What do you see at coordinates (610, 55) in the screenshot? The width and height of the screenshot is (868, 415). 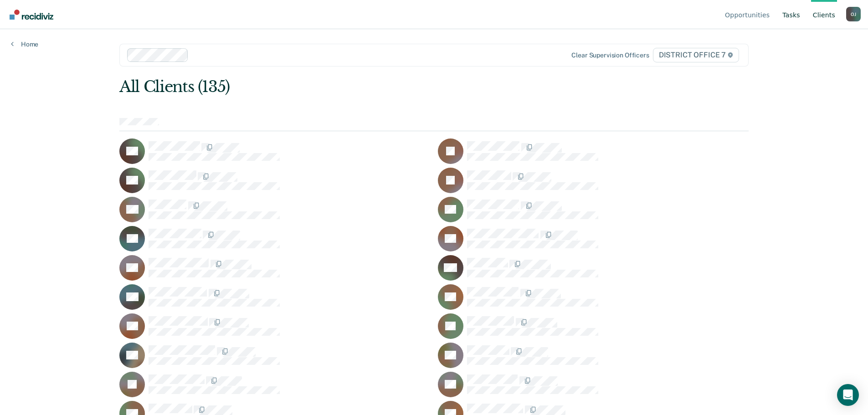 I see `div: Clear supervision officers` at bounding box center [610, 55].